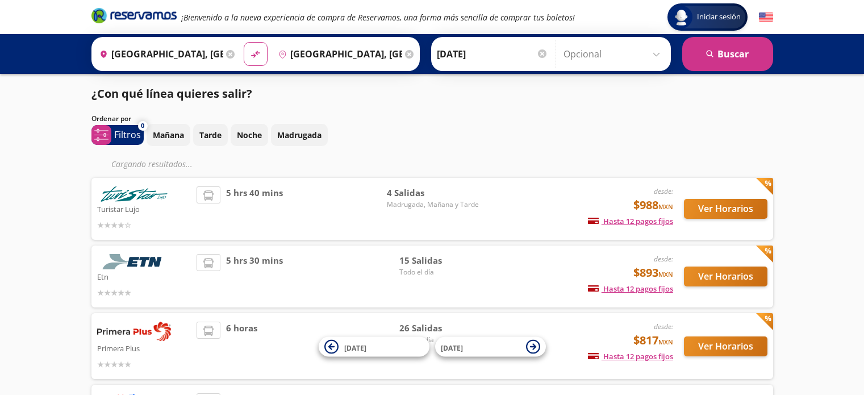  What do you see at coordinates (134, 15) in the screenshot?
I see `i: Brand Logo` at bounding box center [134, 15].